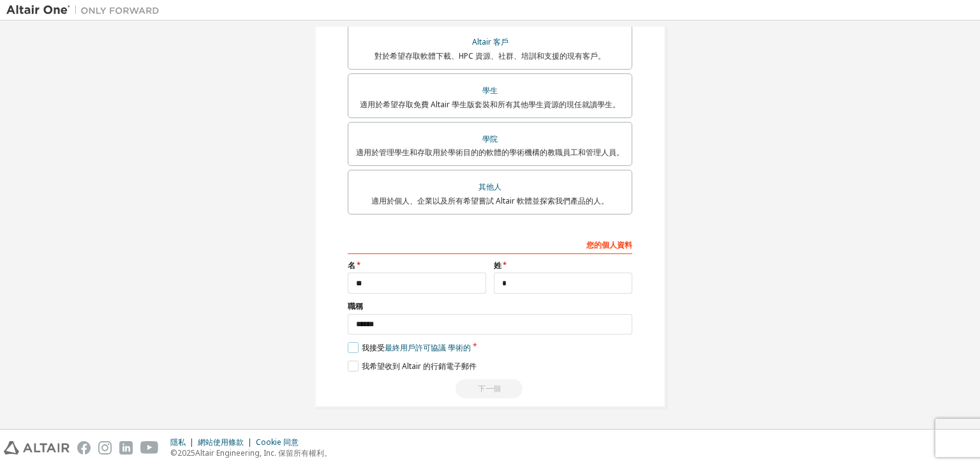 The image size is (980, 466). Describe the element at coordinates (490, 90) in the screenshot. I see `font: 學生` at that location.